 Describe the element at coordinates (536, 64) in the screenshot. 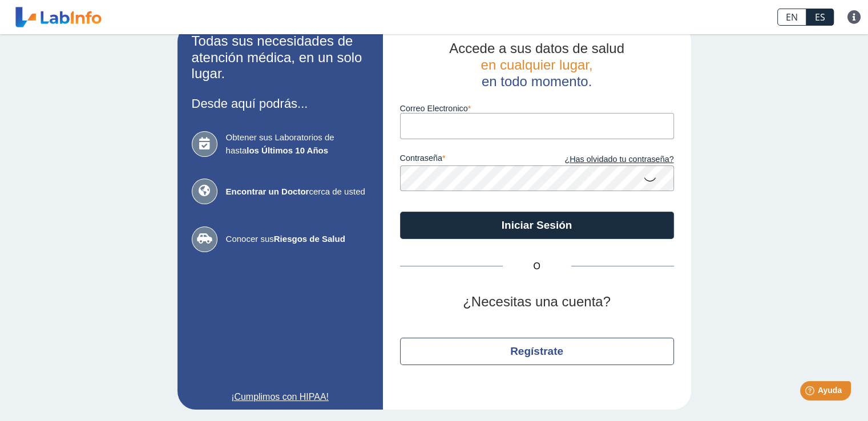

I see `span: en cualquier lugar,` at that location.